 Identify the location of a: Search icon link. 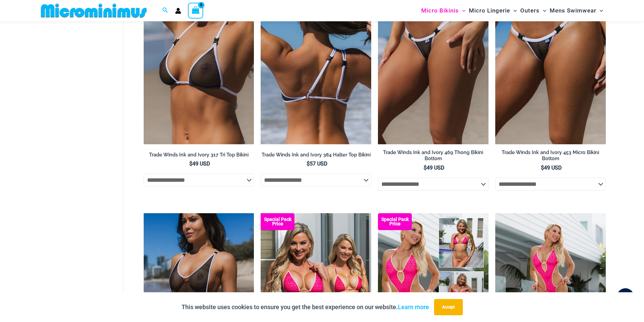
(165, 10).